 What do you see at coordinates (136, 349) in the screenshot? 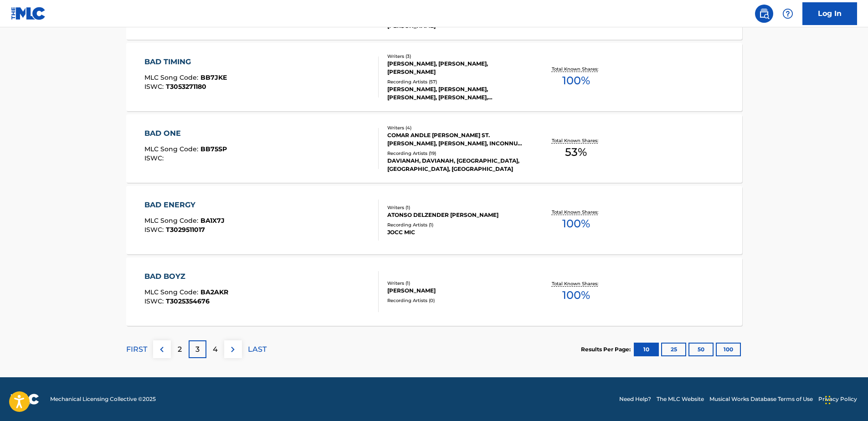
I see `p: FIRST` at bounding box center [136, 349].